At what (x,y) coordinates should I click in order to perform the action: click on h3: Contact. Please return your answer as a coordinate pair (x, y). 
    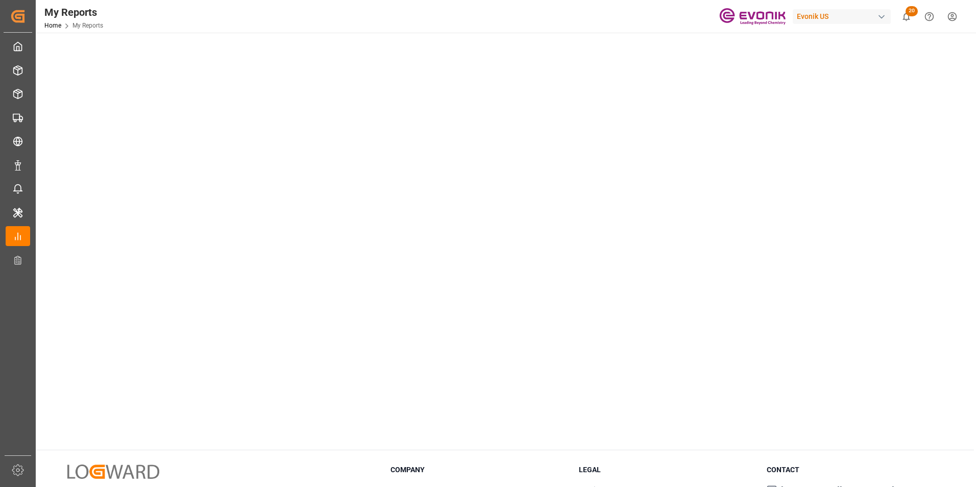
    Looking at the image, I should click on (854, 470).